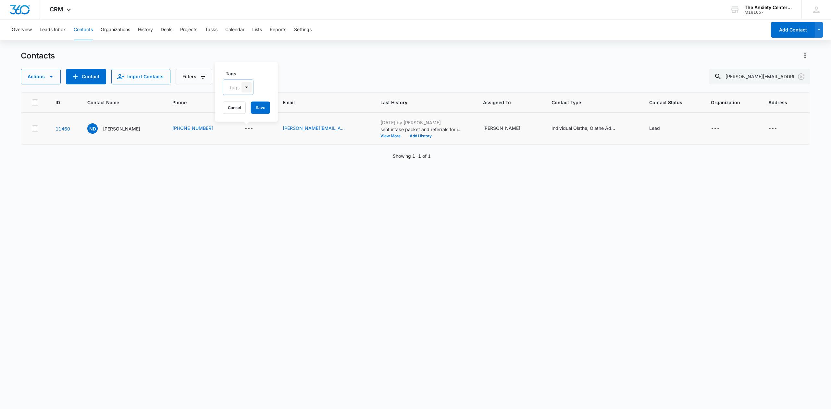 This screenshot has height=409, width=831. I want to click on div: Contact Type - Individual Olathe, Olathe Adult IOP - Select to Edit Field, so click(590, 129).